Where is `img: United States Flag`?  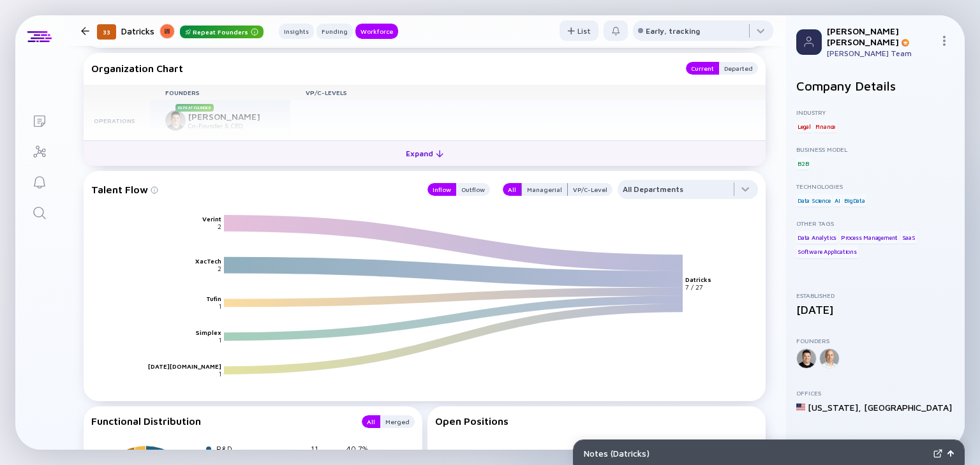
img: United States Flag is located at coordinates (801, 407).